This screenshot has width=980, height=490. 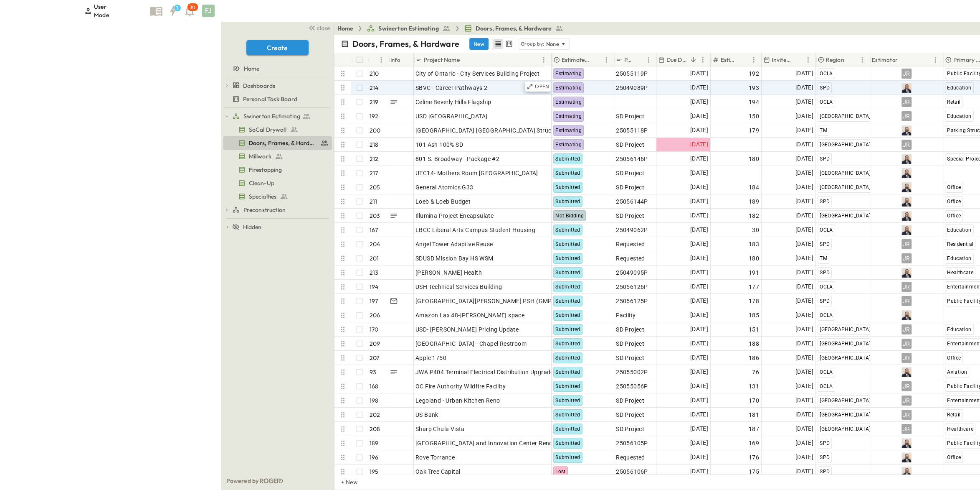 I want to click on span: 150, so click(x=754, y=116).